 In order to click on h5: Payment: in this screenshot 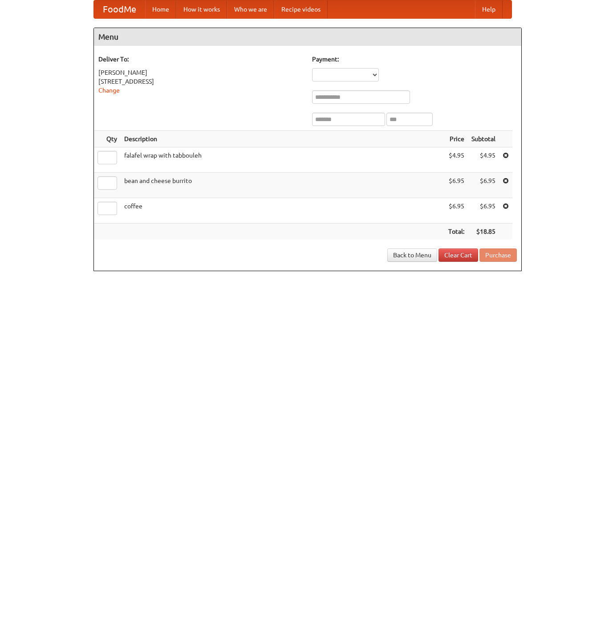, I will do `click(414, 59)`.